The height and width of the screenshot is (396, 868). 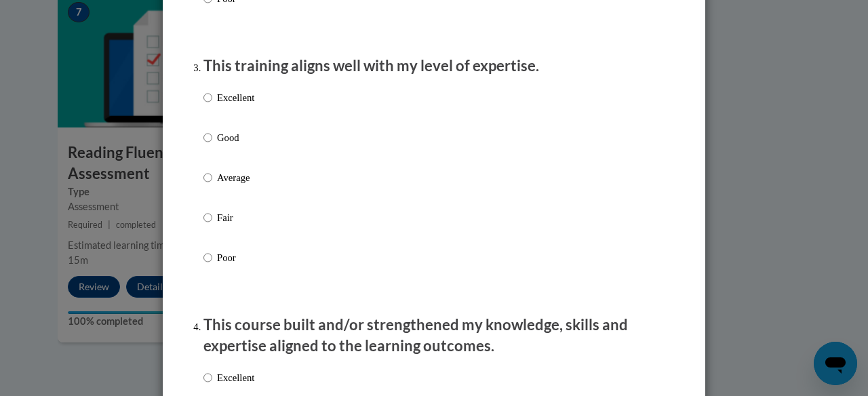 What do you see at coordinates (434, 66) in the screenshot?
I see `p: This training aligns well with my level of expertise.` at bounding box center [434, 66].